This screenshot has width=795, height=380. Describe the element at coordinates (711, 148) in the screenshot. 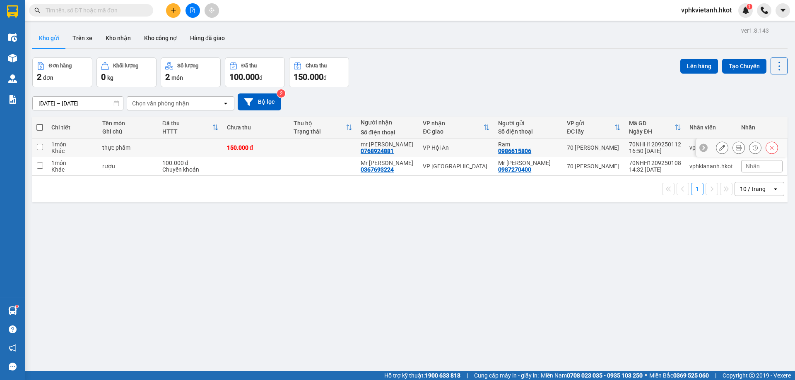

I see `div: vphklananh.hkot` at that location.